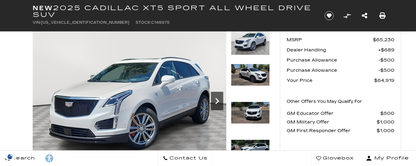 The image size is (416, 166). Describe the element at coordinates (217, 101) in the screenshot. I see `div: Next` at that location.